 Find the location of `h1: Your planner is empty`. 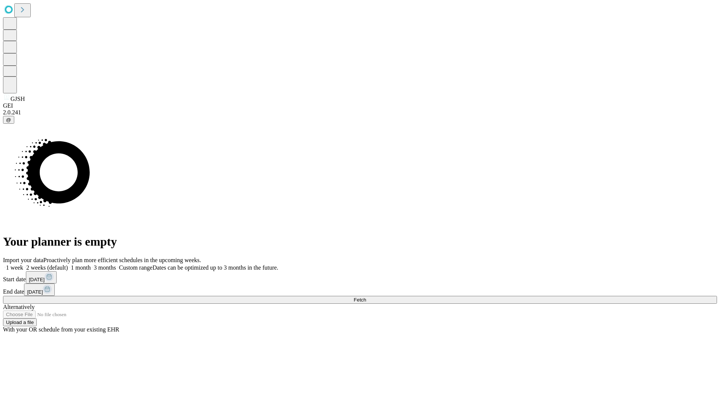

h1: Your planner is empty is located at coordinates (360, 241).